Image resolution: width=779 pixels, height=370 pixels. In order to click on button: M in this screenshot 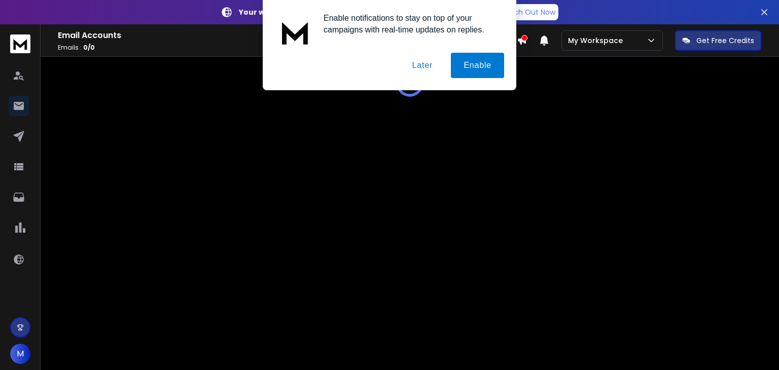, I will do `click(20, 354)`.